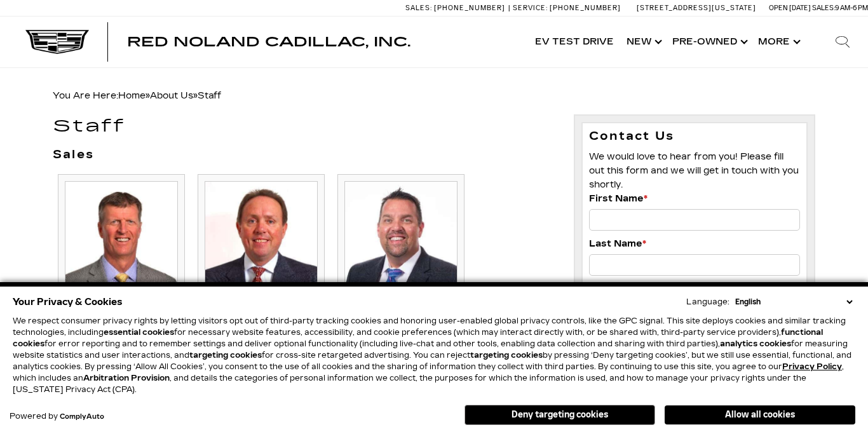 This screenshot has width=868, height=434. I want to click on p: We respect consumer privacy rights by letting visitors opt out of third-party tracking cookies an..., so click(434, 355).